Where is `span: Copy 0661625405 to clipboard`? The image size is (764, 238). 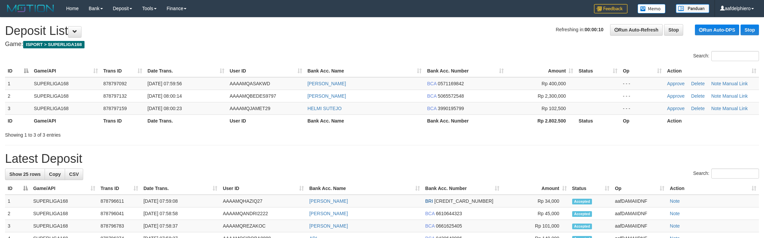
span: Copy 0661625405 to clipboard is located at coordinates (449, 226).